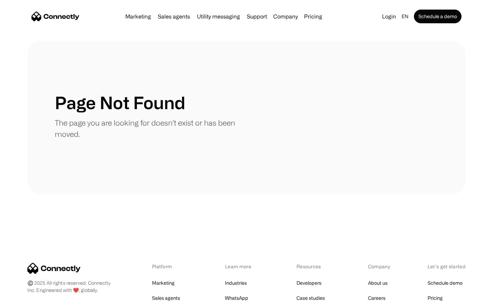  What do you see at coordinates (445, 283) in the screenshot?
I see `a: Schedule demo` at bounding box center [445, 283].